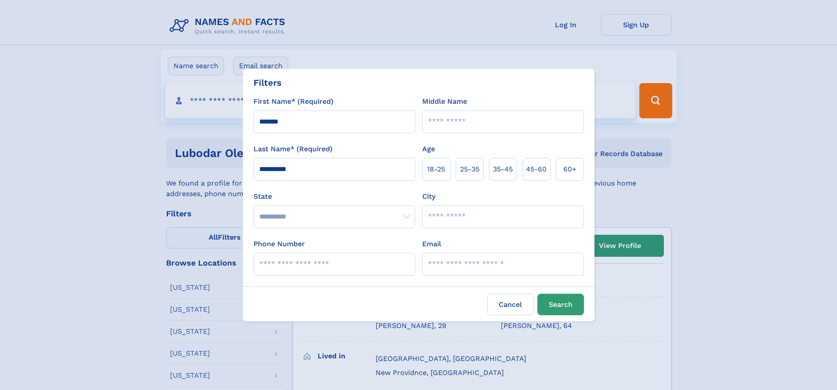 The height and width of the screenshot is (390, 837). I want to click on label: Age, so click(429, 149).